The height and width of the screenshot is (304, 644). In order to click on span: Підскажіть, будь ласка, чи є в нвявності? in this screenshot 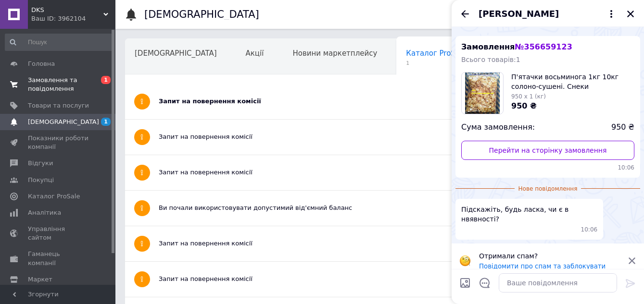, I will do `click(529, 214)`.